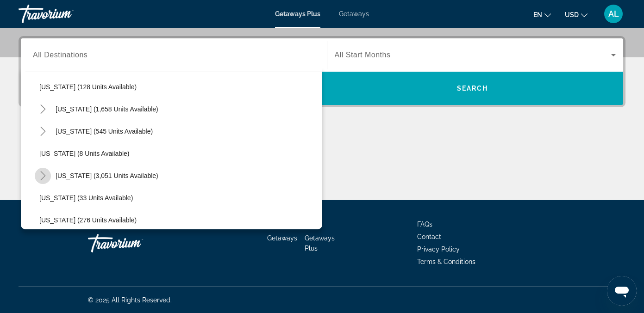  I want to click on span: Search, so click(472, 89).